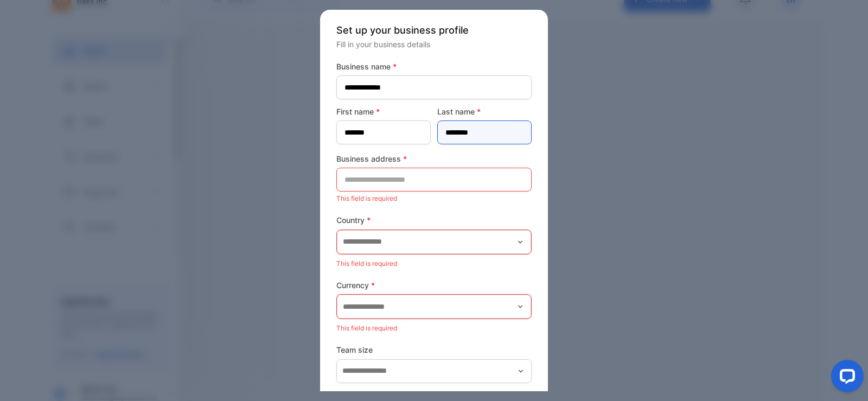 This screenshot has width=868, height=401. Describe the element at coordinates (484, 111) in the screenshot. I see `label: Last name` at that location.